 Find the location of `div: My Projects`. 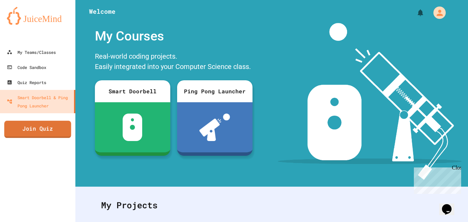

div: My Projects is located at coordinates (272, 205).